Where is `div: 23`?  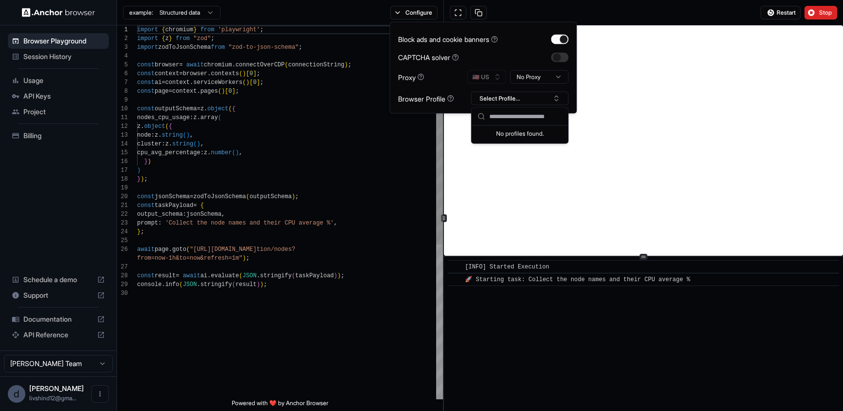
div: 23 is located at coordinates (122, 223).